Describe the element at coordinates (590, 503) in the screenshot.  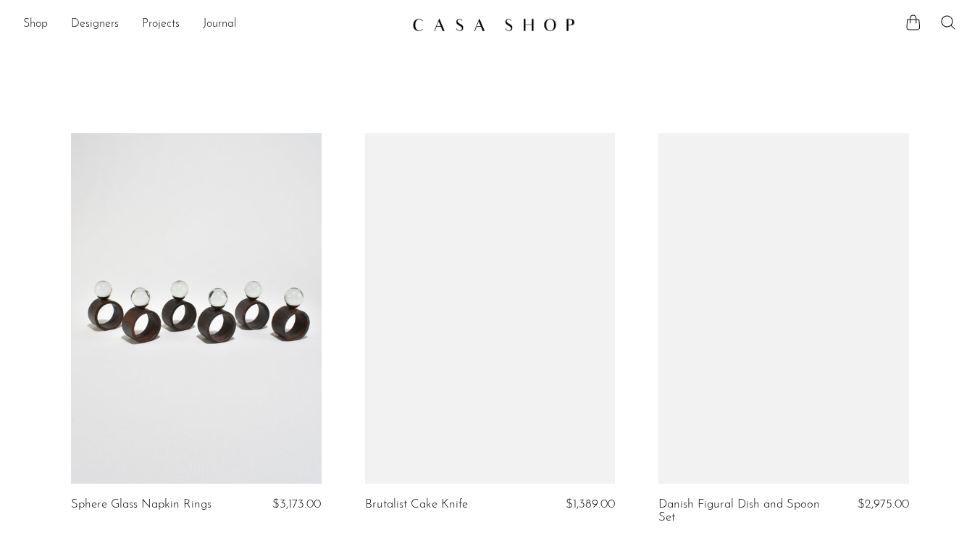
I see `span: $1,389.00` at that location.